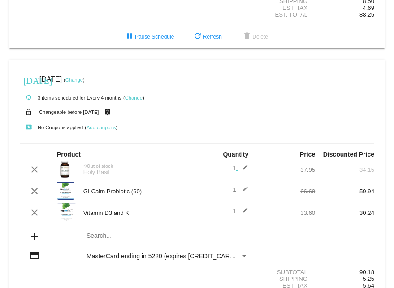 This screenshot has height=288, width=394. What do you see at coordinates (286, 279) in the screenshot?
I see `div: Shipping` at bounding box center [286, 279].